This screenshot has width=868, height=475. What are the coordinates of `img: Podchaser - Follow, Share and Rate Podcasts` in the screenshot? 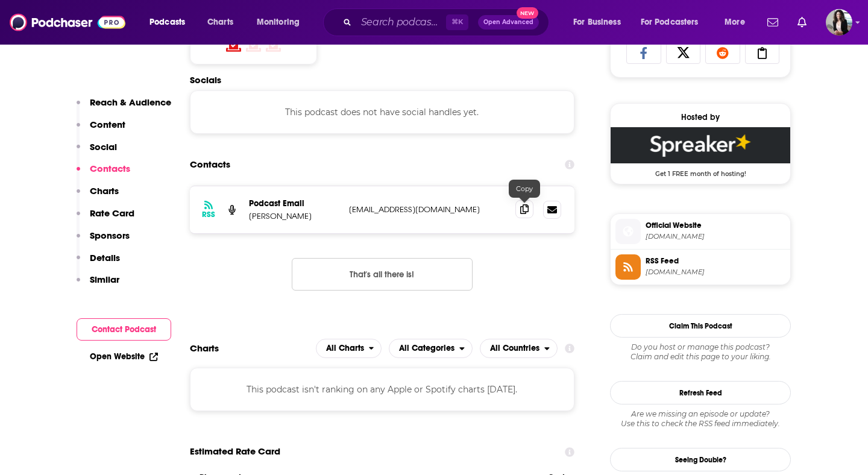 It's located at (67, 23).